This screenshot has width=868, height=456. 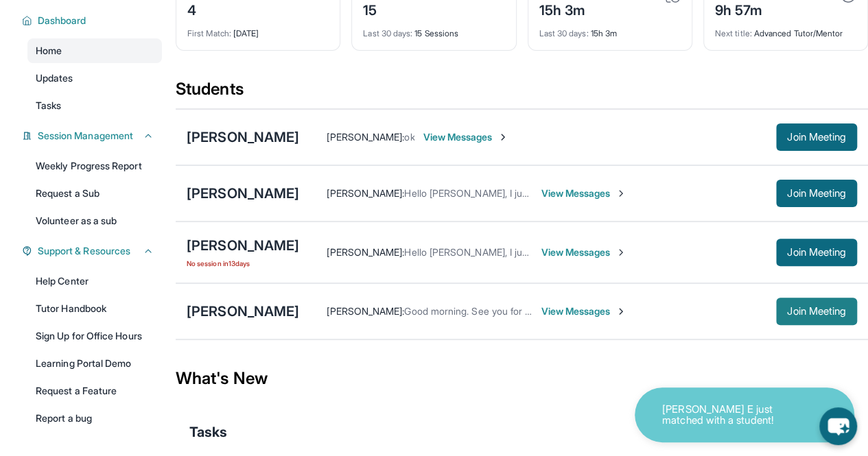 I want to click on a: Tasks, so click(x=94, y=106).